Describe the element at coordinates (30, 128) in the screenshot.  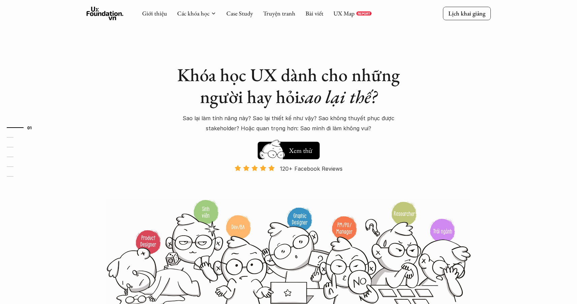
I see `strong: 01` at that location.